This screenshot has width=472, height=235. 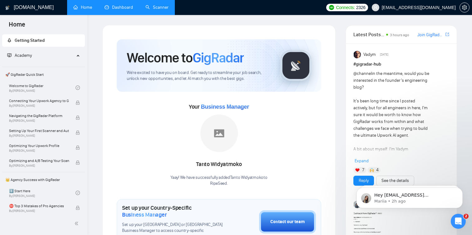 I want to click on button: setting, so click(x=464, y=7).